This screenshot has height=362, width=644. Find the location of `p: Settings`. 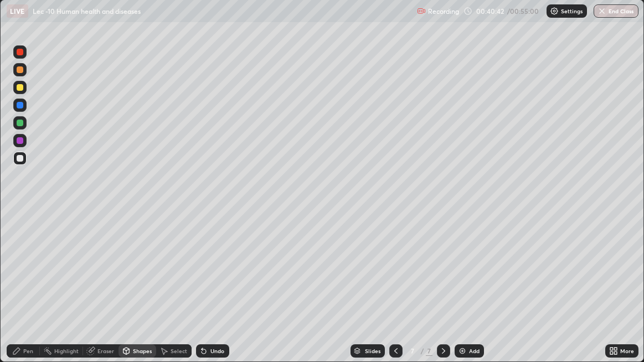

p: Settings is located at coordinates (571, 11).